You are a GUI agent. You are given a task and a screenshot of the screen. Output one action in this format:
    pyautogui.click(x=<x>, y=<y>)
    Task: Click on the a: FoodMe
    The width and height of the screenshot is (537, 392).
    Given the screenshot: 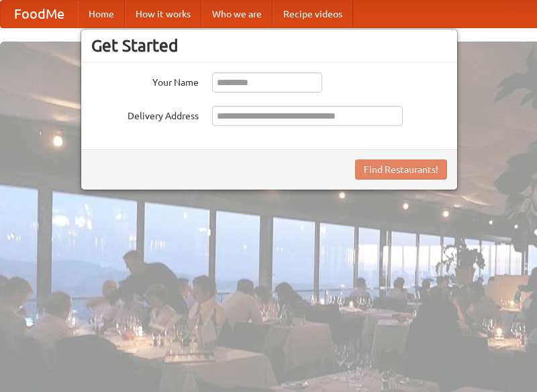 What is the action you would take?
    pyautogui.click(x=39, y=14)
    